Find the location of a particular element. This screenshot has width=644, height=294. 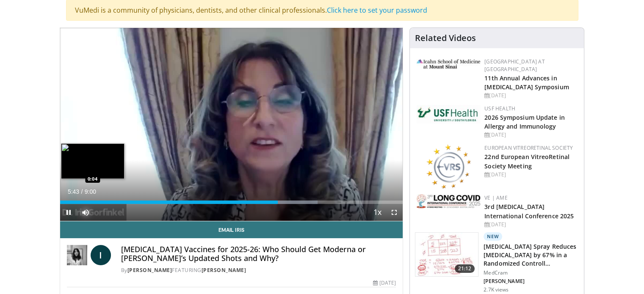

button: Playback Rate is located at coordinates (377, 212).